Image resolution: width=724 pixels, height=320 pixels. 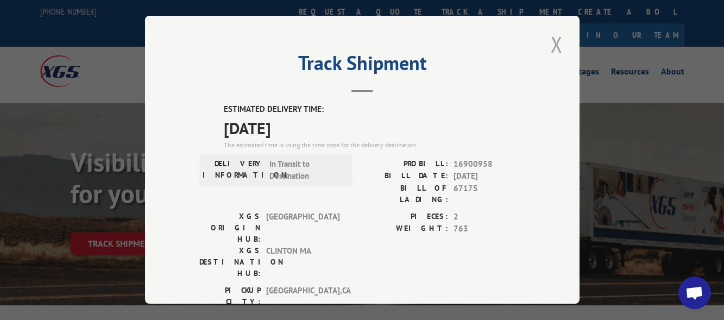 I want to click on label: ESTIMATED DELIVERY TIME:, so click(x=374, y=110).